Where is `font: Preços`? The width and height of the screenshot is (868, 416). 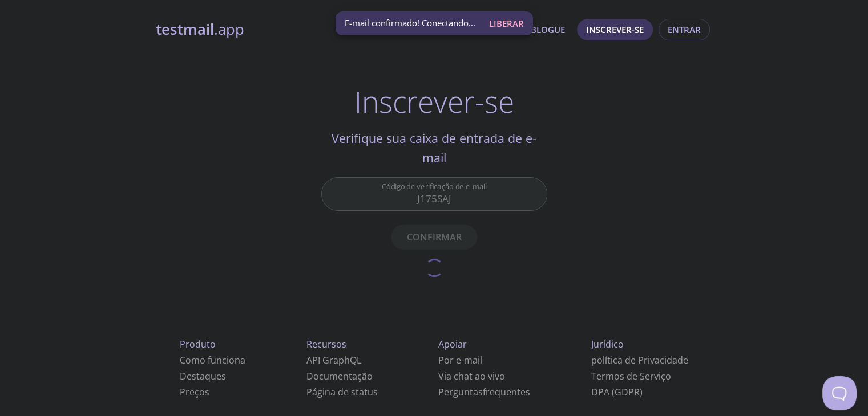
font: Preços is located at coordinates (194, 392).